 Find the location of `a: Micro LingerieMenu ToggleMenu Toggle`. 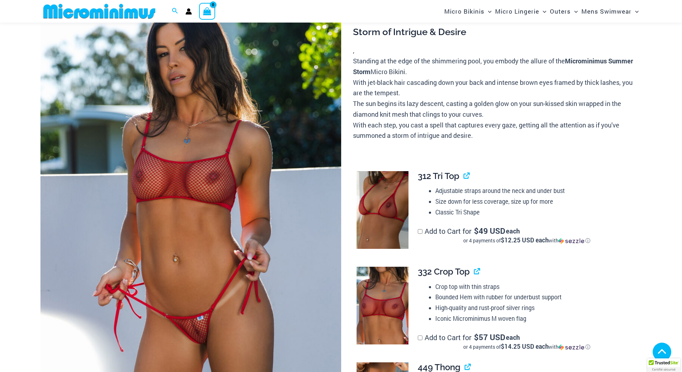

a: Micro LingerieMenu ToggleMenu Toggle is located at coordinates (521, 11).